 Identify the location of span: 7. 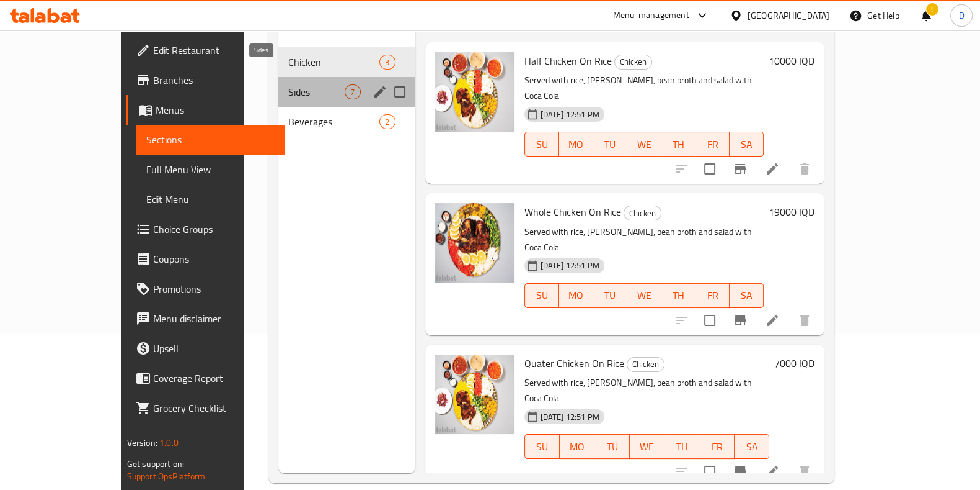
(352, 92).